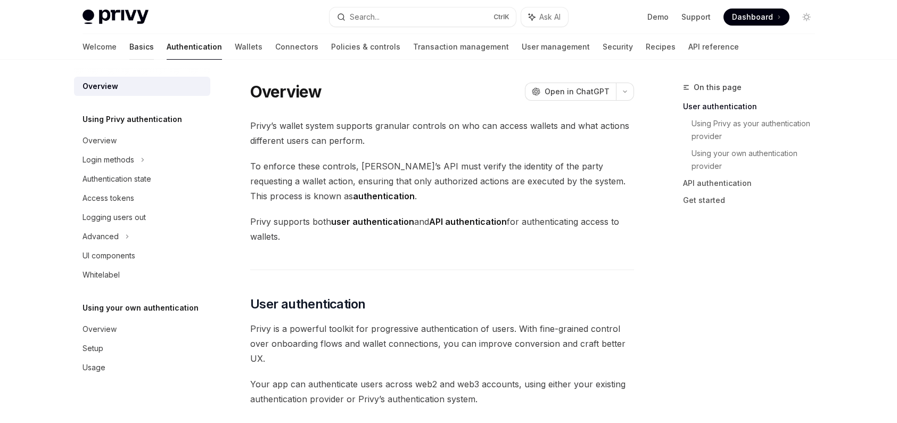 This screenshot has height=423, width=897. I want to click on button: Search...CtrlK, so click(423, 17).